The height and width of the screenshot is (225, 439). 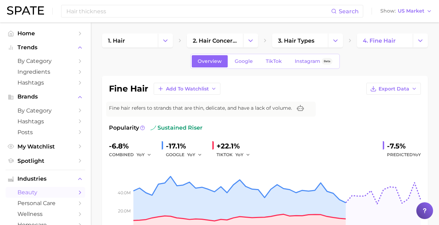 I want to click on div: +22.1%, so click(x=235, y=146).